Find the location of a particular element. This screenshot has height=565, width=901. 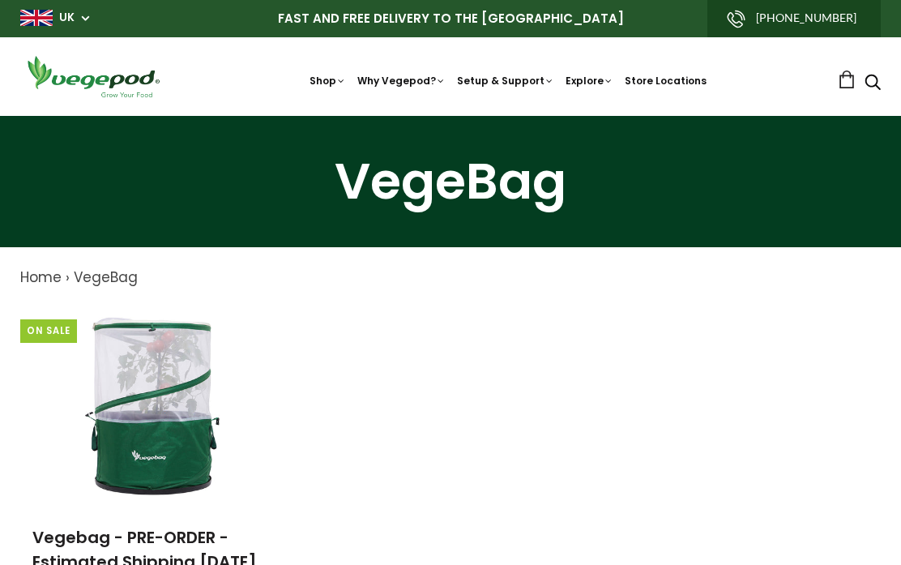

a: Setup & Support is located at coordinates (506, 80).